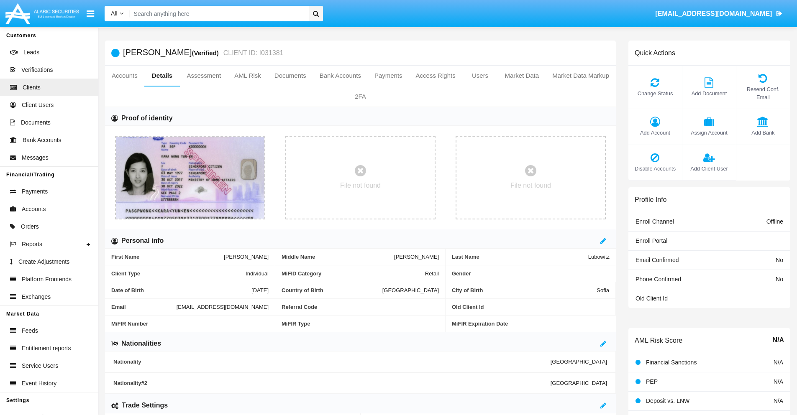 The image size is (797, 415). Describe the element at coordinates (36, 297) in the screenshot. I see `span: Exchanges` at that location.